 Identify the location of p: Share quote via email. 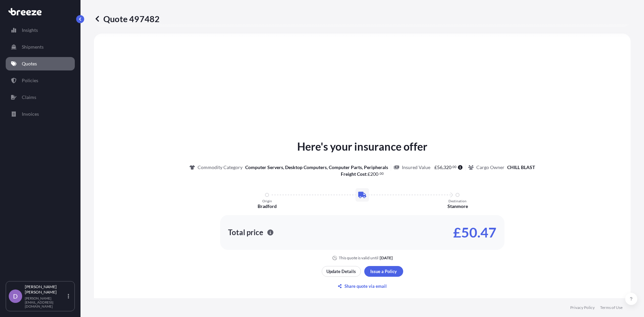
(366, 286).